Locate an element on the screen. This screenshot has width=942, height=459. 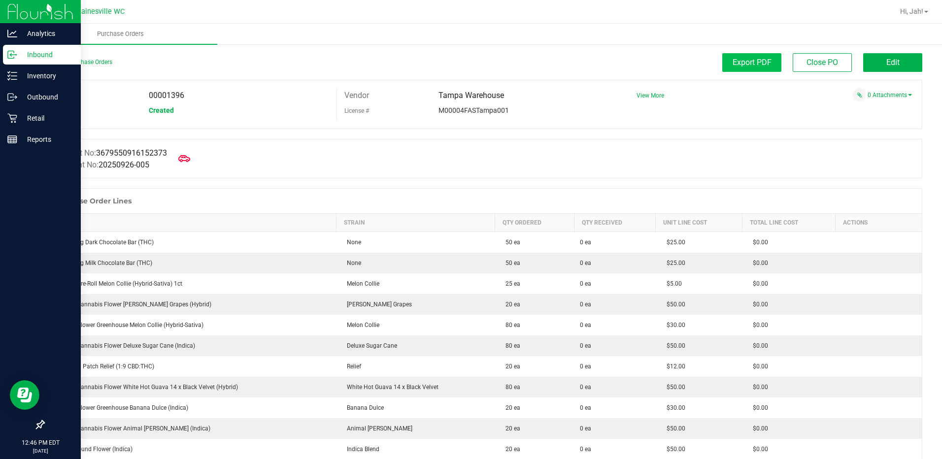
label: Vendor is located at coordinates (357, 96).